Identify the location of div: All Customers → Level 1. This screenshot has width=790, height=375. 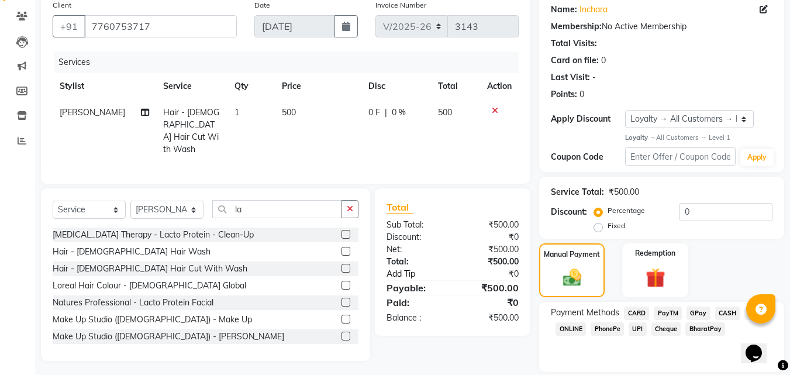
(699, 137).